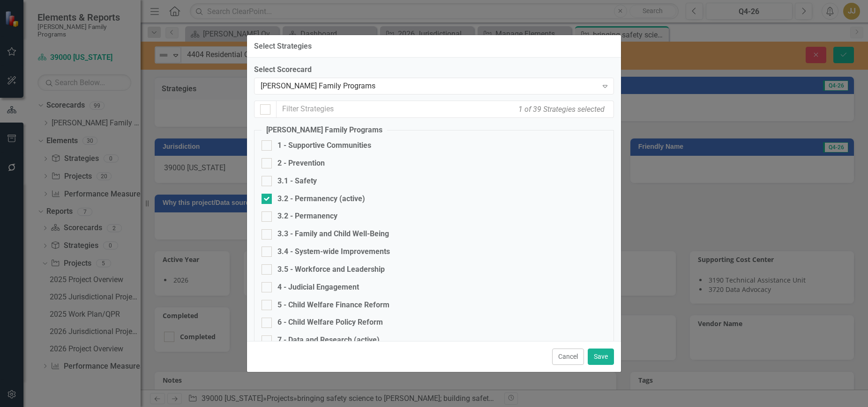 The width and height of the screenshot is (868, 407). I want to click on input: Filter Strategies, so click(445, 109).